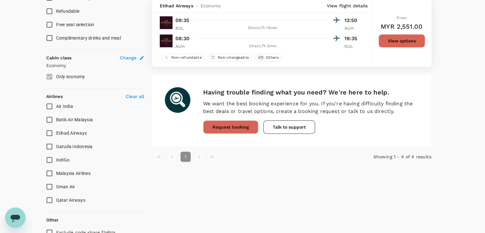 This screenshot has height=233, width=485. I want to click on span: Complimentary drinks and meal, so click(88, 38).